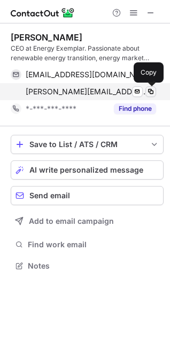 Image resolution: width=170 pixels, height=340 pixels. I want to click on div: CEO at Energy Exemplar. Passionate about renewable energy transition, energy market modeling and ..., so click(87, 53).